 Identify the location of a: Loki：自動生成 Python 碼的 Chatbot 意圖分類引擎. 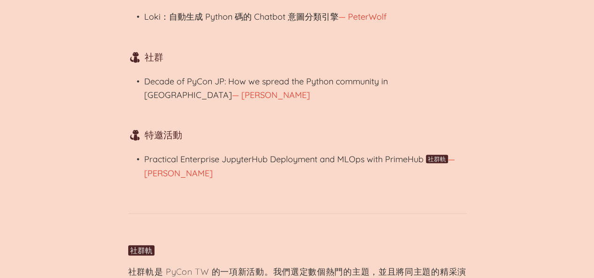
(241, 16).